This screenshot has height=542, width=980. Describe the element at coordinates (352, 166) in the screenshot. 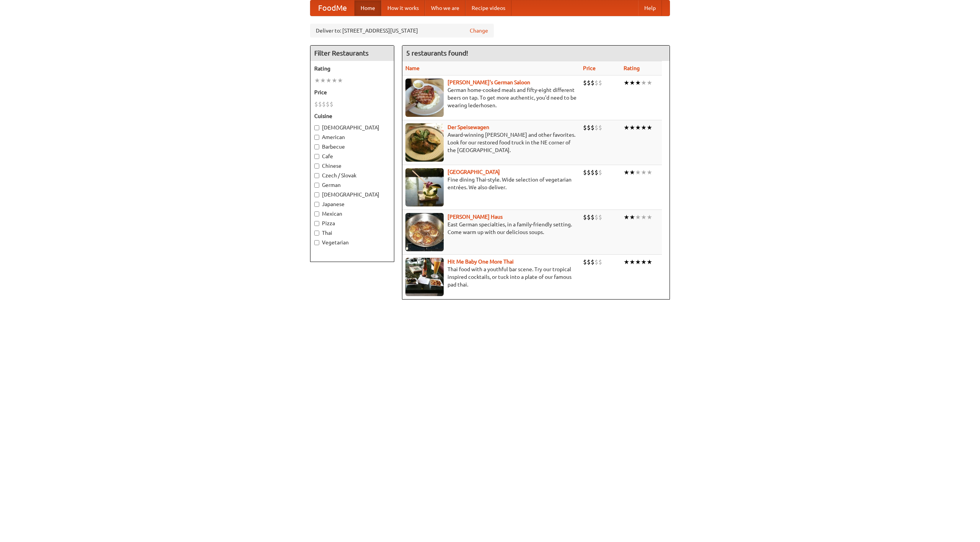

I see `label: Chinese` at that location.